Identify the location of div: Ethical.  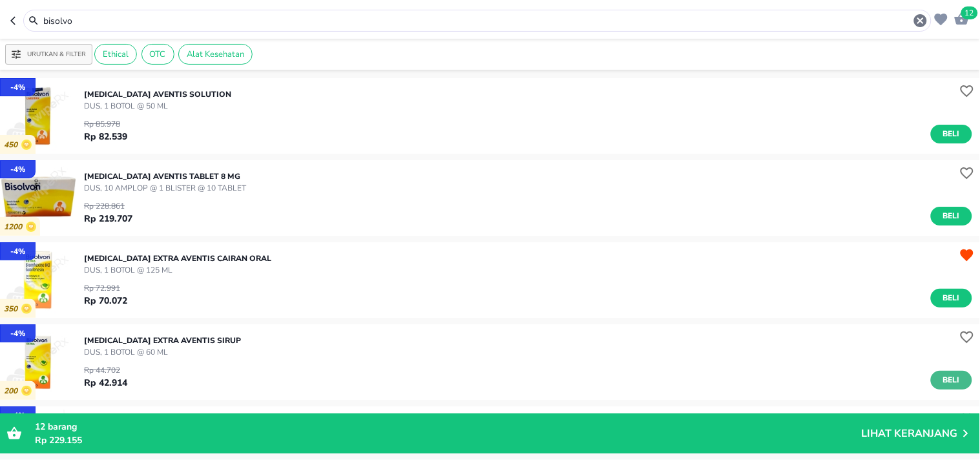
(115, 54).